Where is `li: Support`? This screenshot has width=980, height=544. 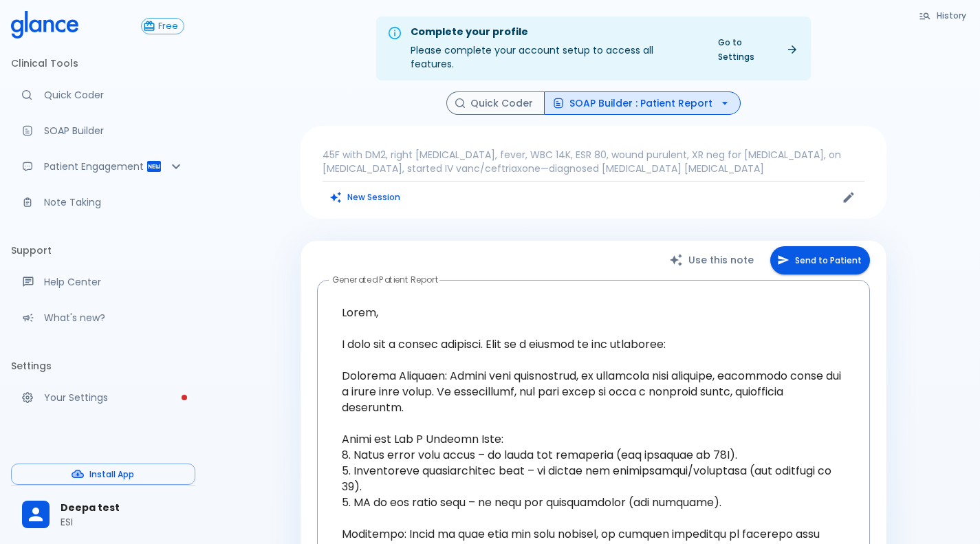 li: Support is located at coordinates (103, 251).